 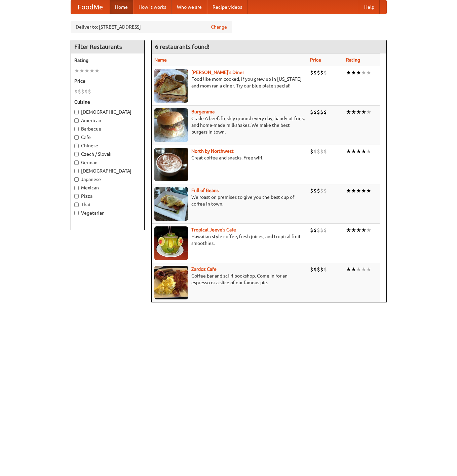 What do you see at coordinates (219, 27) in the screenshot?
I see `a: Change` at bounding box center [219, 27].